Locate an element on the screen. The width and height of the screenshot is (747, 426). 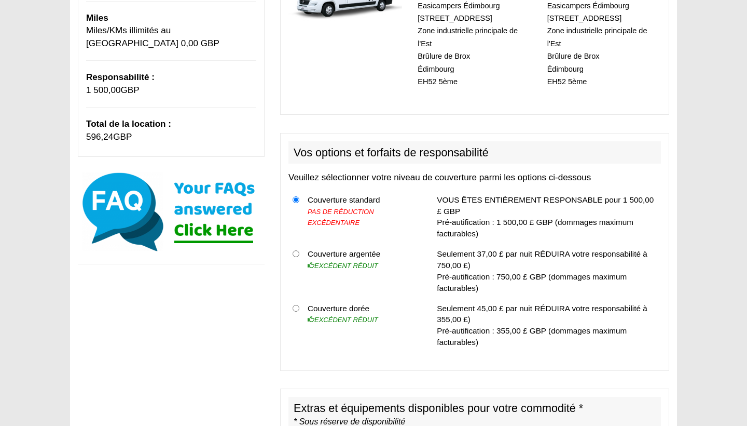
b: Responsabilité : is located at coordinates (120, 77).